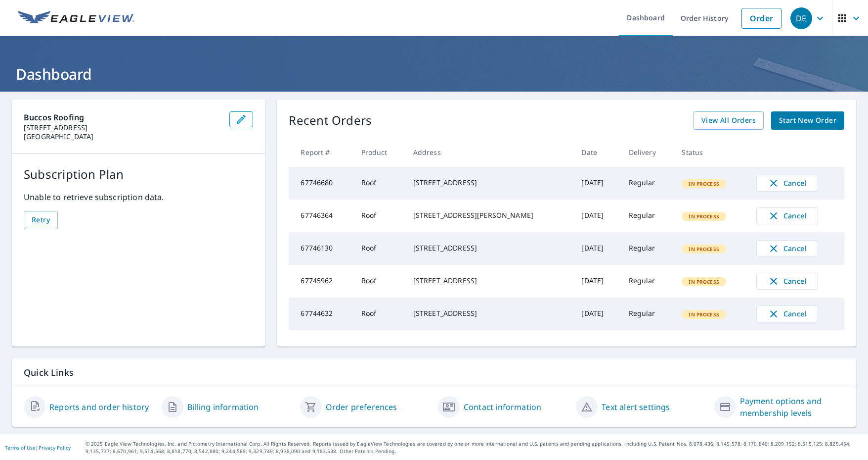 The width and height of the screenshot is (868, 460). I want to click on img: EV Logo, so click(76, 18).